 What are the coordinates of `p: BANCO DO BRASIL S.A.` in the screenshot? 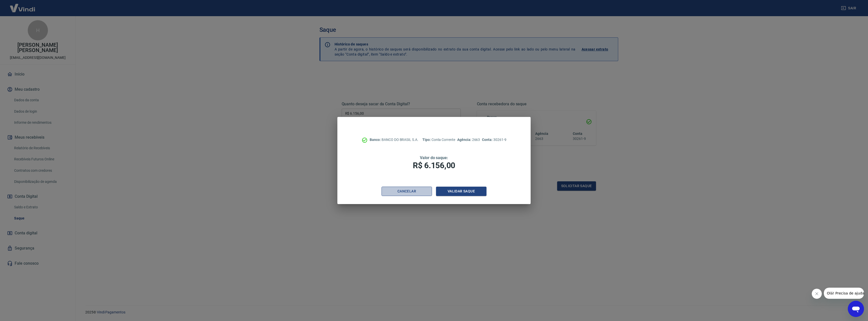 It's located at (394, 140).